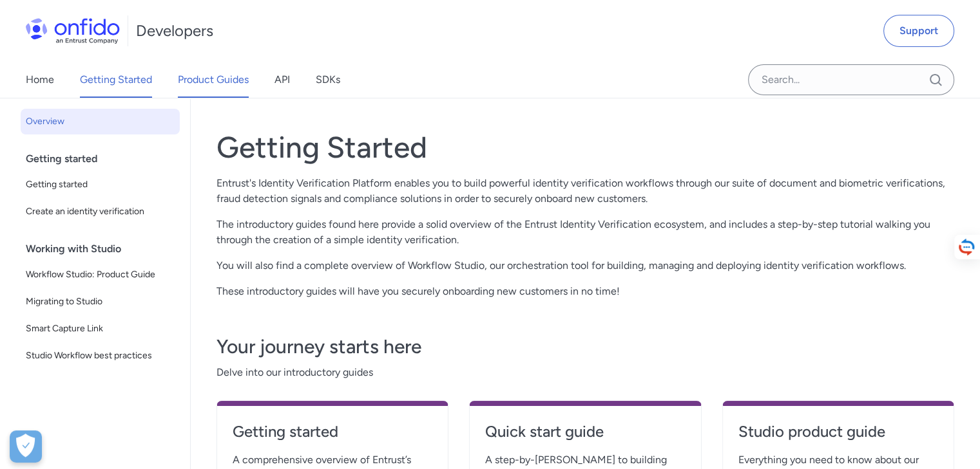  What do you see at coordinates (105, 249) in the screenshot?
I see `div: Working with Studio` at bounding box center [105, 249].